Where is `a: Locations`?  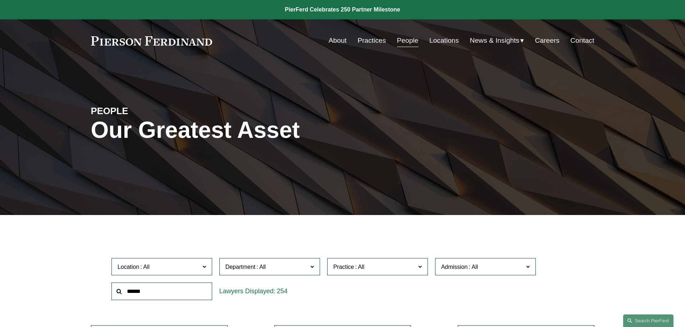 a: Locations is located at coordinates (444, 41).